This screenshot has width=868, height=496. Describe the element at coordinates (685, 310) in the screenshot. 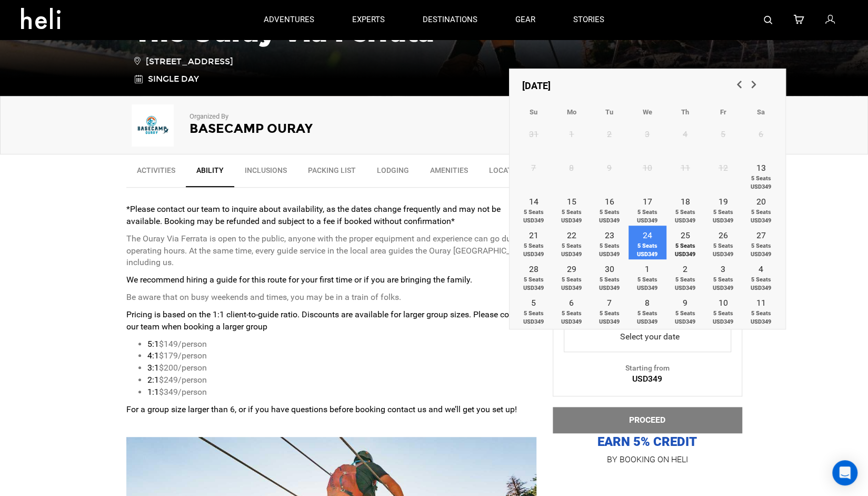

I see `a: 95 SeatsUSD349` at that location.